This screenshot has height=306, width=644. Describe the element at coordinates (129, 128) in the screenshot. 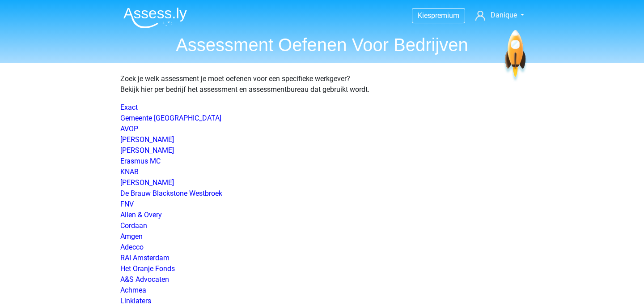

I see `a: AVOP` at that location.